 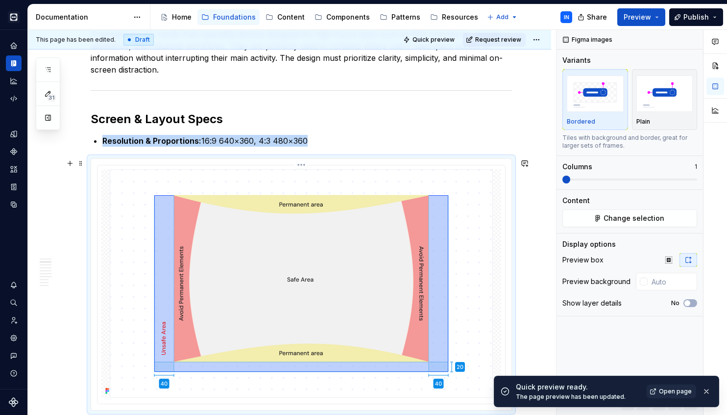 What do you see at coordinates (14, 320) in the screenshot?
I see `div: Invite team` at bounding box center [14, 320].